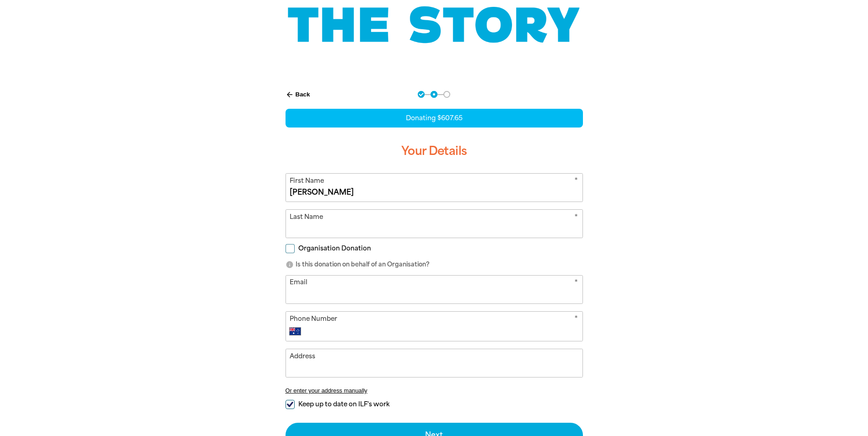 This screenshot has height=436, width=868. What do you see at coordinates (290, 405) in the screenshot?
I see `input: Keep up to date on ILF's work` at bounding box center [290, 405].